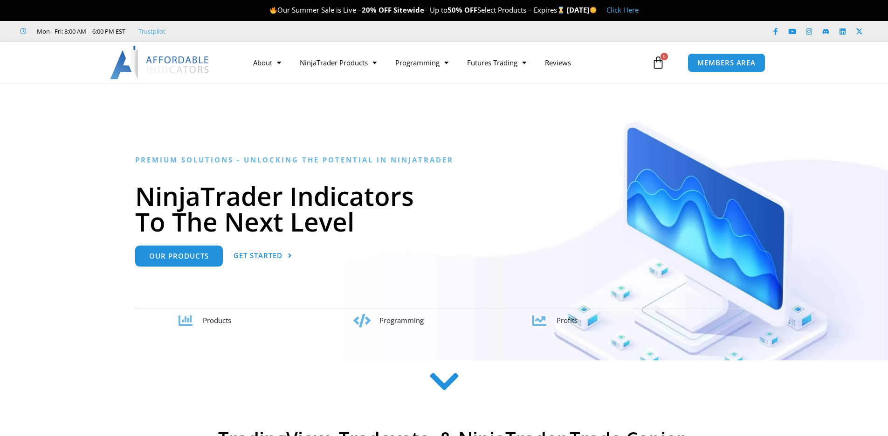  Describe the element at coordinates (258, 255) in the screenshot. I see `span: Get Started` at that location.